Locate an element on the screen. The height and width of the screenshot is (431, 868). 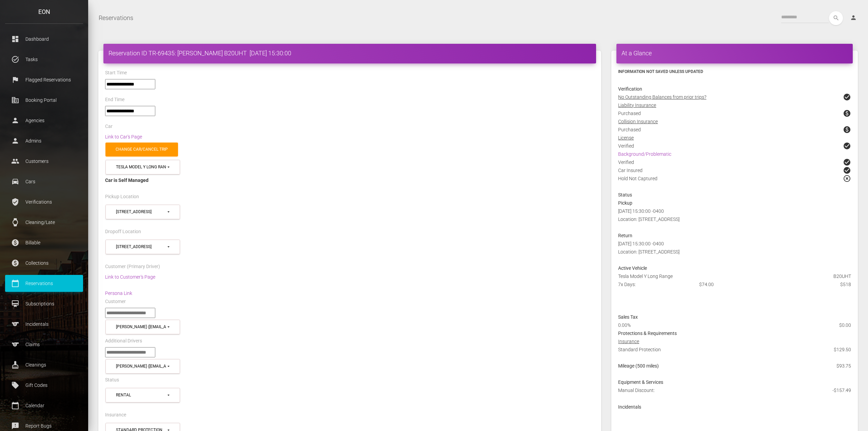
a: cleaning_services Cleanings is located at coordinates (44, 365).